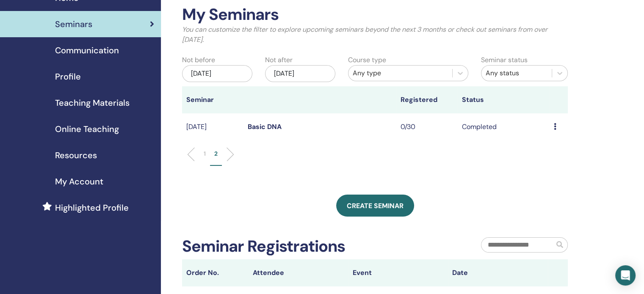  What do you see at coordinates (216, 272) in the screenshot?
I see `th: Order No.` at bounding box center [216, 272].